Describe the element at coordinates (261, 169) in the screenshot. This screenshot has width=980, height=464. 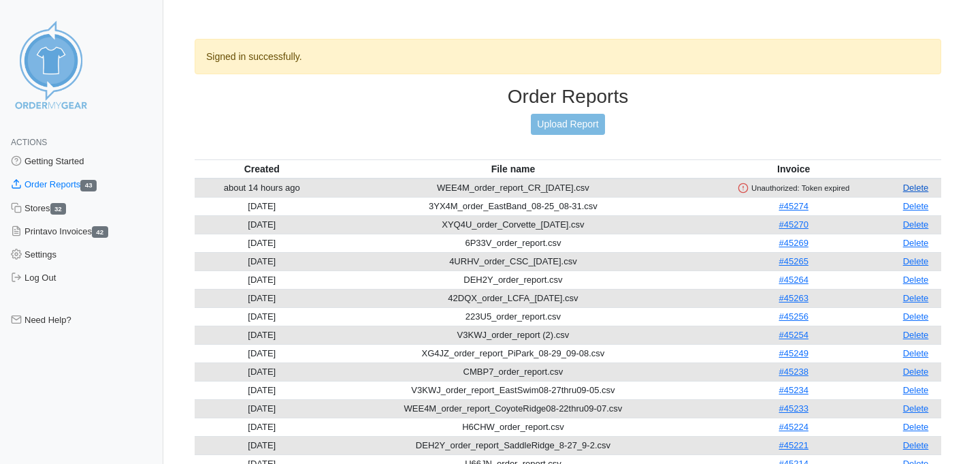
I see `th: Created` at that location.